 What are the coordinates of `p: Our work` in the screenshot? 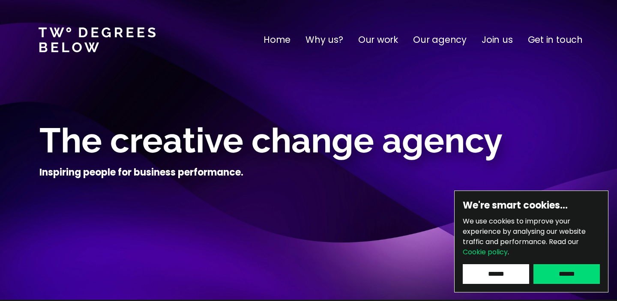 It's located at (378, 40).